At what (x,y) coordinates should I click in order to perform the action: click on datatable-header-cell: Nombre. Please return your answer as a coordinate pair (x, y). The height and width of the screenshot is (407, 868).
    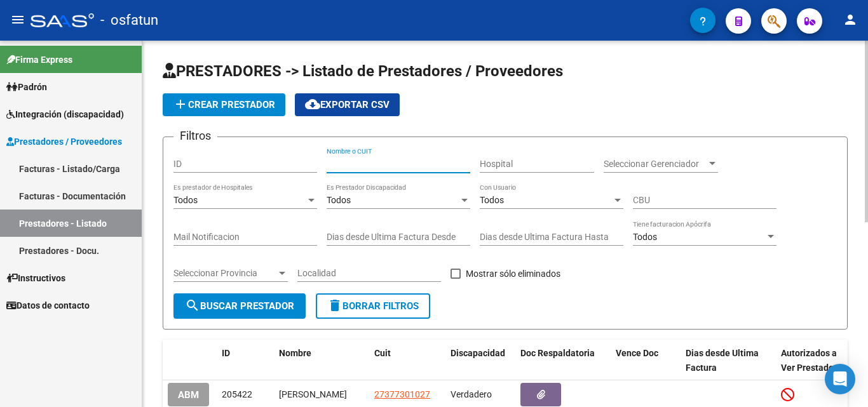
    Looking at the image, I should click on (322, 361).